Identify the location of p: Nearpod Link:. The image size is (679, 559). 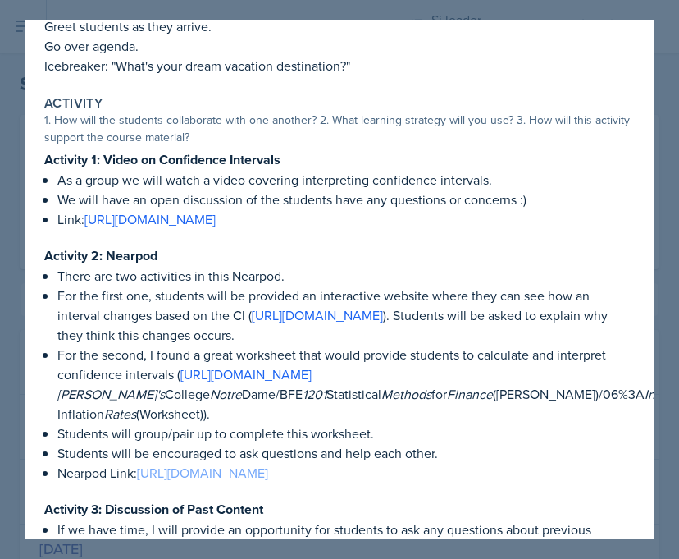
(346, 472).